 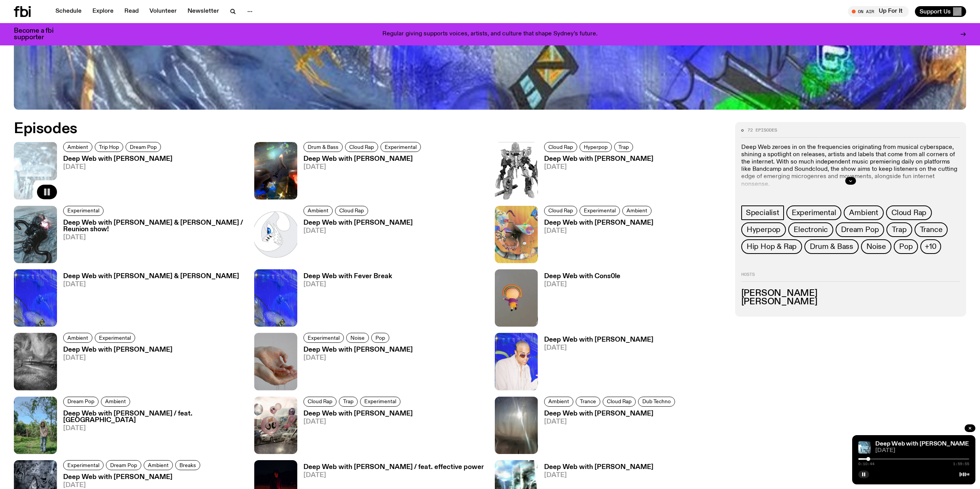 What do you see at coordinates (657, 402) in the screenshot?
I see `a: Dub Techno` at bounding box center [657, 402].